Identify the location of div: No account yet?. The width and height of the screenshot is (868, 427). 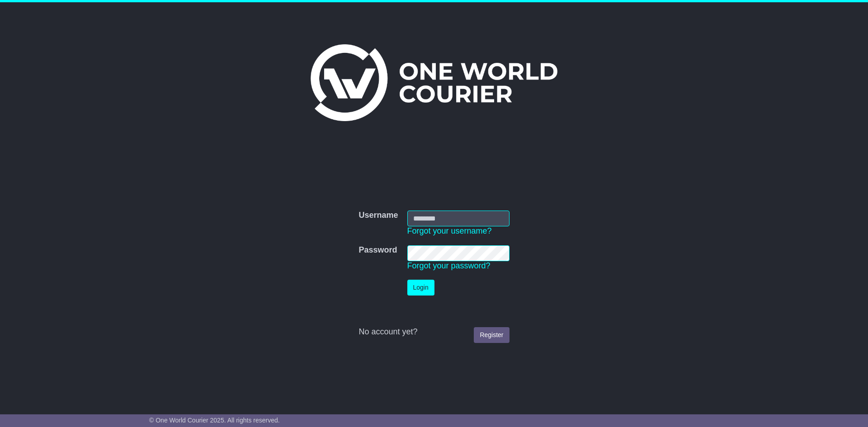
(433, 332).